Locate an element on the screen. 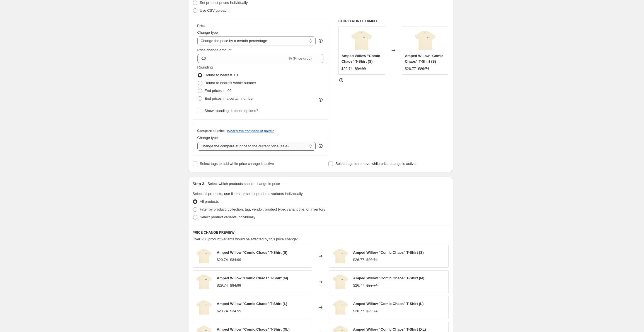  span: Select all products, use filters, or select products variants individually is located at coordinates (247, 194).